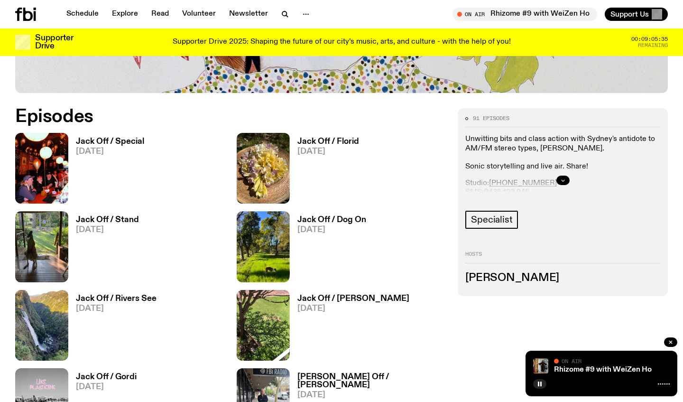 Image resolution: width=683 pixels, height=402 pixels. Describe the element at coordinates (649, 39) in the screenshot. I see `span: 00:09:05:35` at that location.